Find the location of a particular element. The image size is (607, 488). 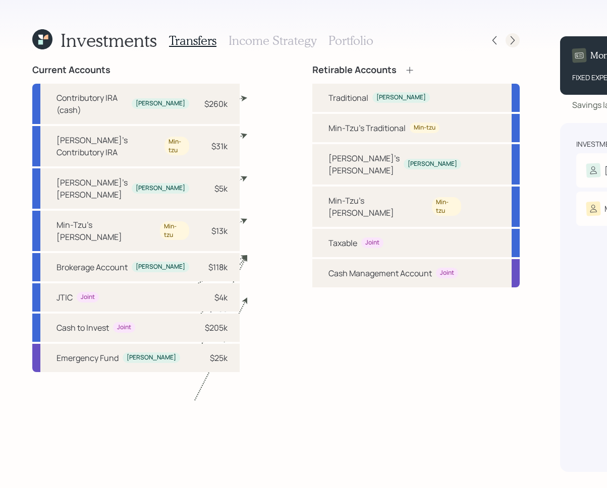

h4: Current Accounts is located at coordinates (71, 70).